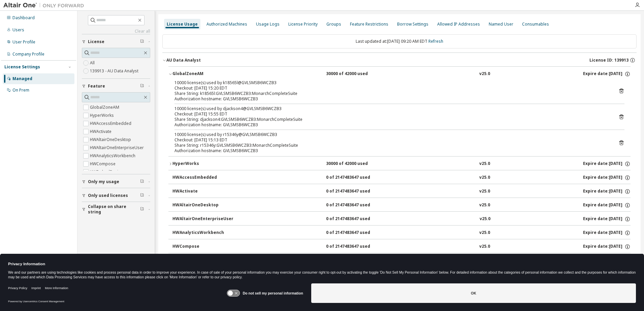 This screenshot has height=311, width=644. I want to click on div: 10000 license(s) used by djackson4@GVLSMSB6WCZB3, so click(391, 109).